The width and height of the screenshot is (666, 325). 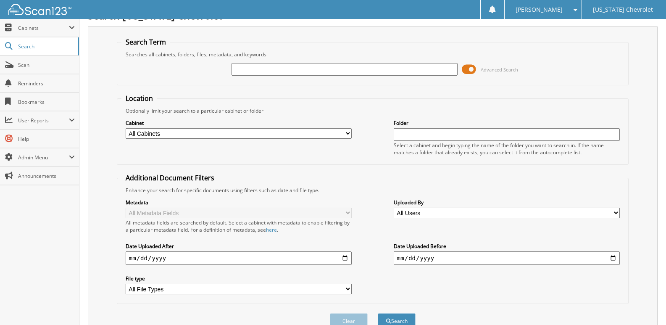 What do you see at coordinates (645, 305) in the screenshot?
I see `div: Chat Widget` at bounding box center [645, 305].